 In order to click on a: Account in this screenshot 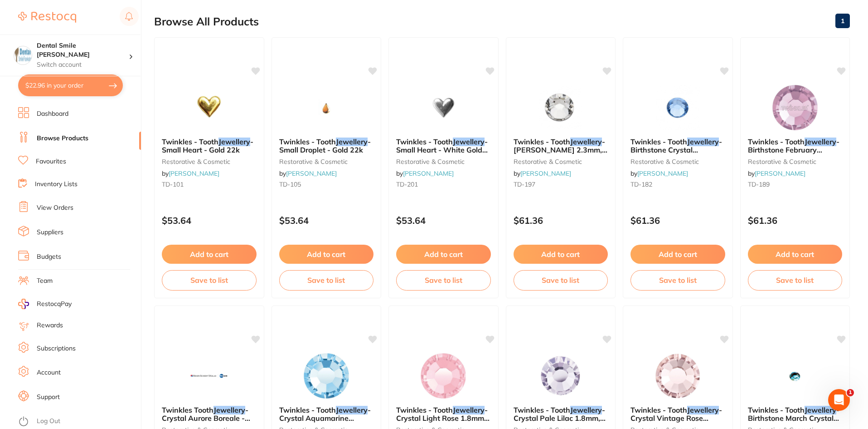, I will do `click(48, 372)`.